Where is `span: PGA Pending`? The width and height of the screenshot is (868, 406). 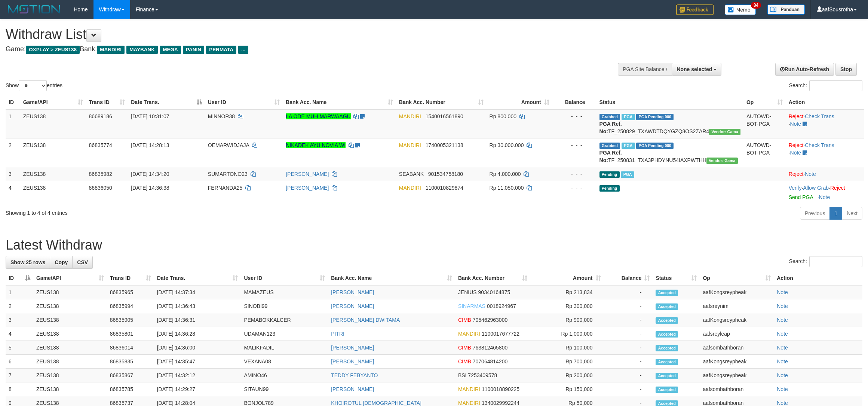 span: PGA Pending is located at coordinates (655, 146).